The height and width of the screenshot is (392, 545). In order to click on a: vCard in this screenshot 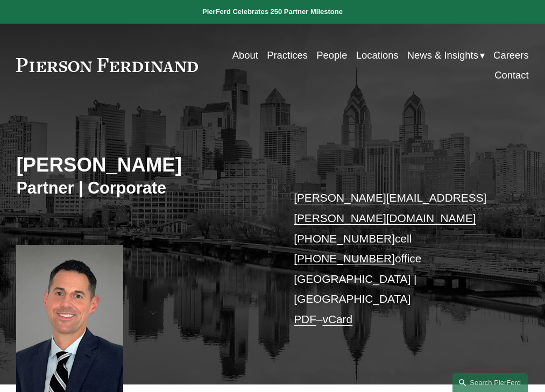, I will do `click(338, 318)`.